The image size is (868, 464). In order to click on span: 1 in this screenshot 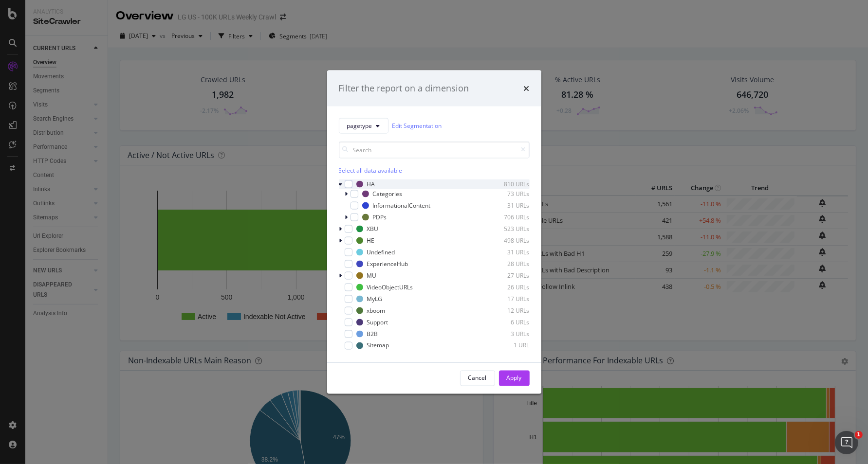, I will do `click(859, 435)`.